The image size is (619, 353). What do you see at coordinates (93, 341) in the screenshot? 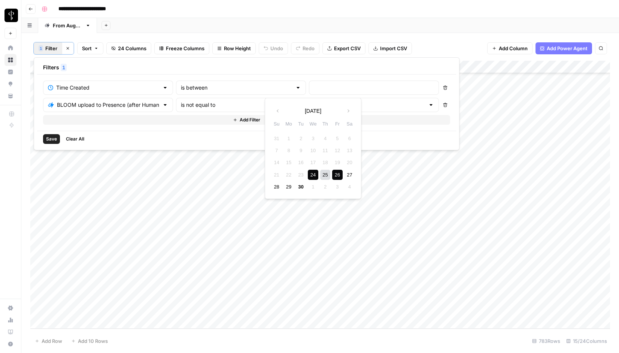
I see `span: Add 10 Rows` at bounding box center [93, 341].